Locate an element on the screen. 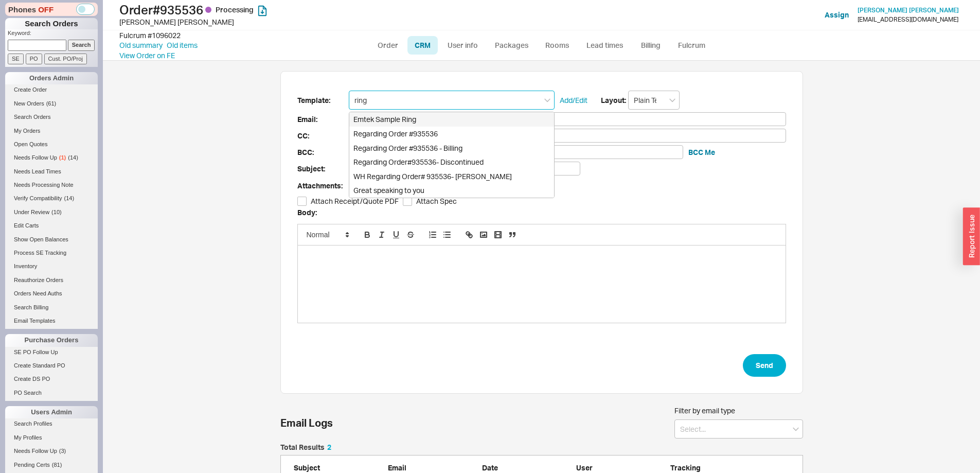 The height and width of the screenshot is (473, 980). div: Fulcrum # 1096022 is located at coordinates (150, 36).